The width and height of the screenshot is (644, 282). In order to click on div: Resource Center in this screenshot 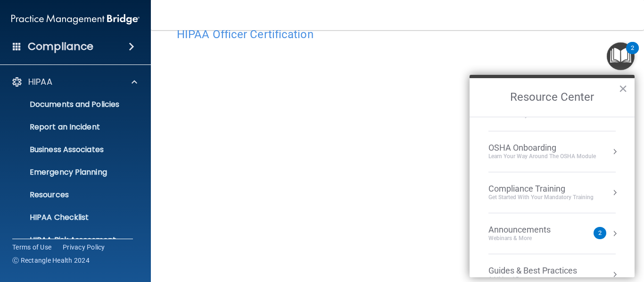, I will do `click(552, 176)`.